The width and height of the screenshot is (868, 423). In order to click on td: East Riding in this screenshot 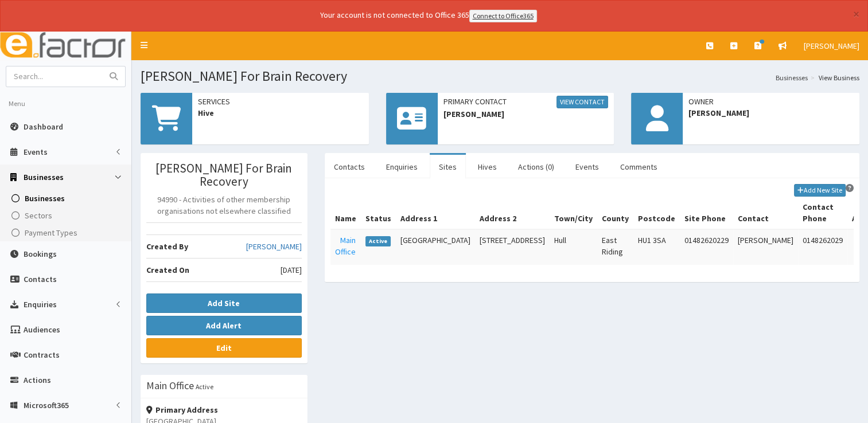, I will do `click(615, 247)`.